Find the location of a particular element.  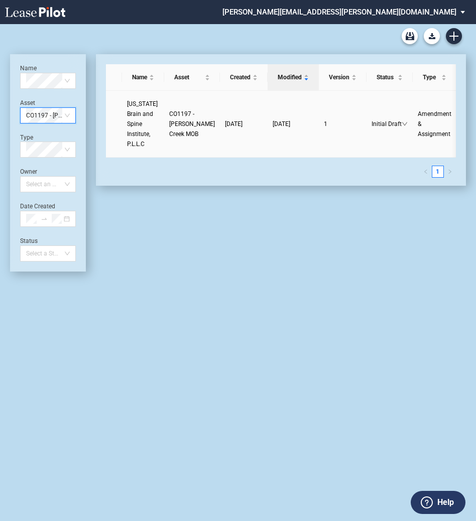

li: Previous Page is located at coordinates (426, 172).